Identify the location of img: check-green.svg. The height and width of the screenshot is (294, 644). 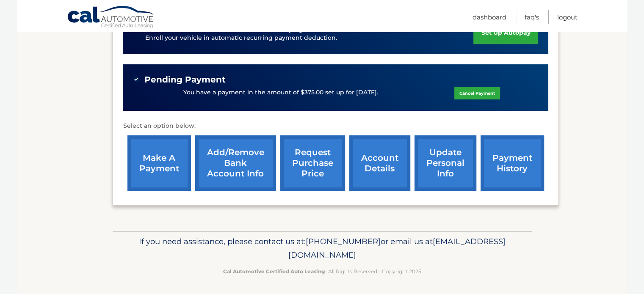
(136, 79).